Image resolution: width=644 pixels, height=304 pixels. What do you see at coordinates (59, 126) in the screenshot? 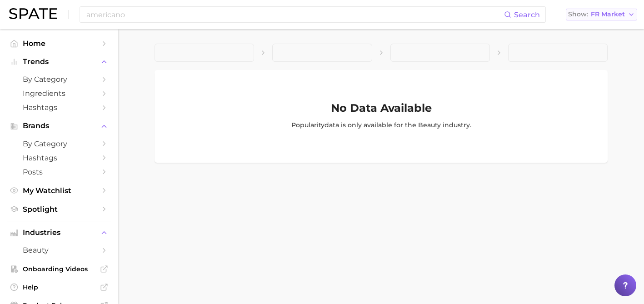
I see `span: Brands` at bounding box center [59, 126].